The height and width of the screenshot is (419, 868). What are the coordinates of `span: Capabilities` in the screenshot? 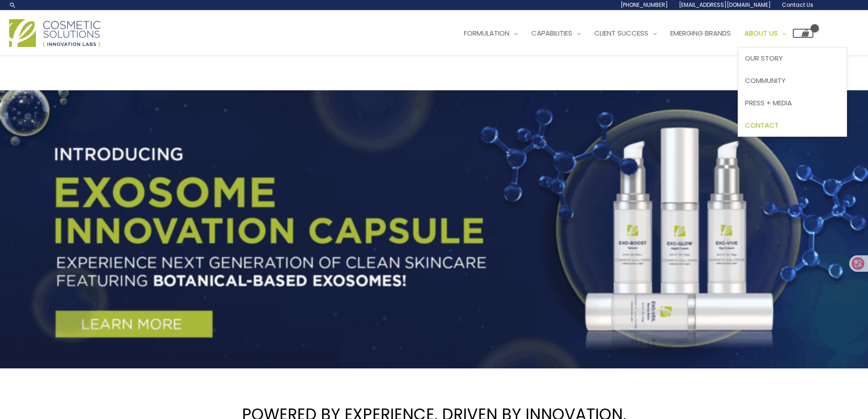 It's located at (552, 33).